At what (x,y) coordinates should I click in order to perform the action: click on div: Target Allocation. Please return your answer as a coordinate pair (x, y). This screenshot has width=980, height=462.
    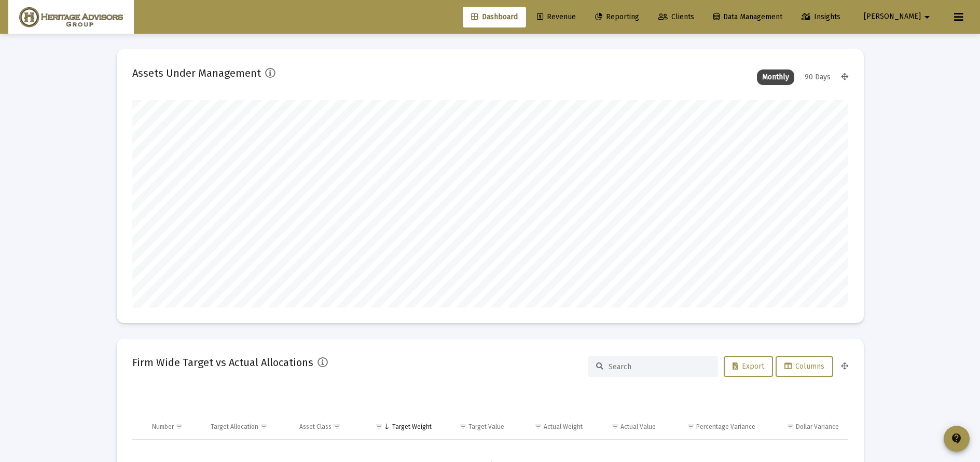
    Looking at the image, I should click on (235, 427).